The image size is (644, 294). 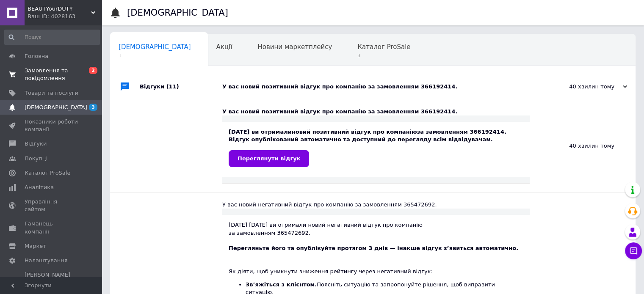 I want to click on span: Аналітика, so click(x=39, y=187).